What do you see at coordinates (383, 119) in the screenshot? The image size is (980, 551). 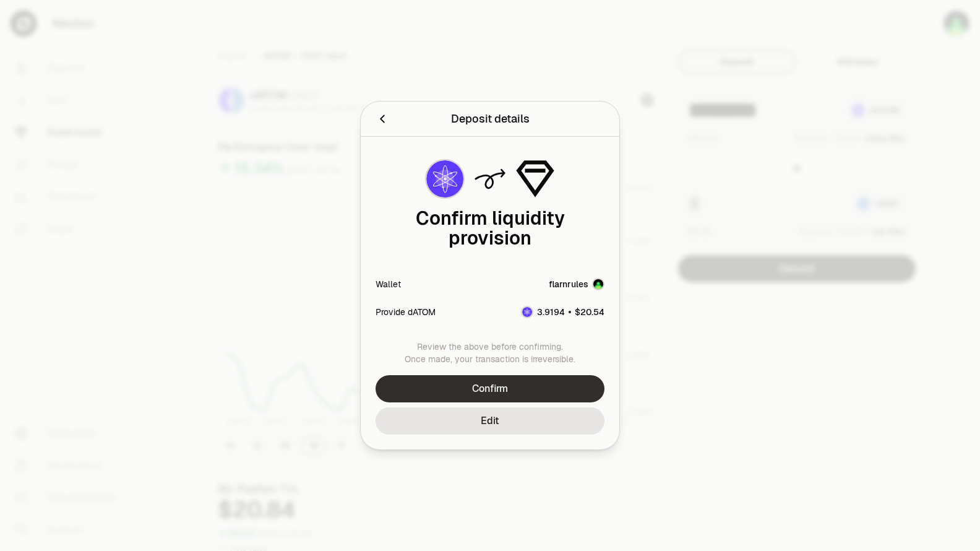 I see `button: Back` at bounding box center [383, 119].